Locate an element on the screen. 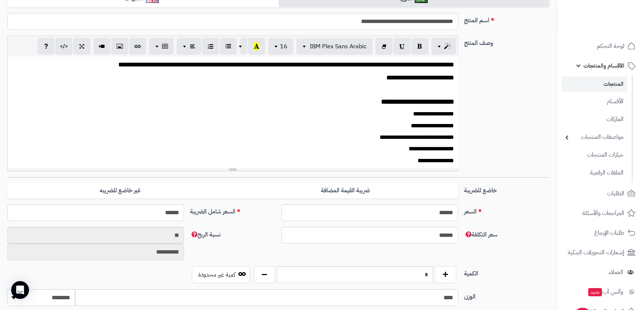 Image resolution: width=644 pixels, height=310 pixels. a: الطلبات is located at coordinates (601, 194).